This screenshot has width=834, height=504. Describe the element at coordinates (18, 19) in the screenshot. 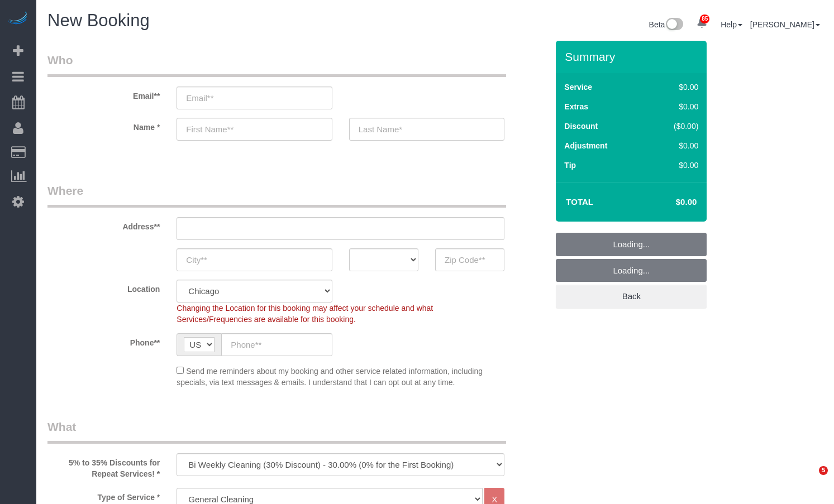

I see `a: Automaid Logo` at that location.